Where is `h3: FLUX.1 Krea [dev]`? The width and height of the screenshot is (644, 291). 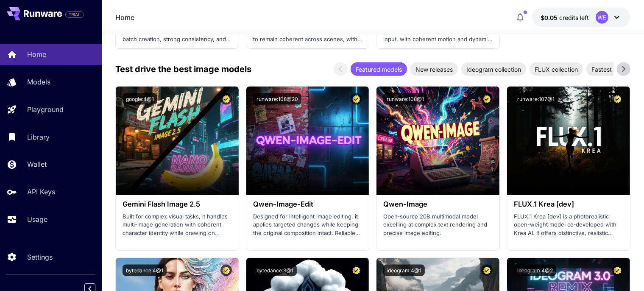
h3: FLUX.1 Krea [dev] is located at coordinates (568, 204).